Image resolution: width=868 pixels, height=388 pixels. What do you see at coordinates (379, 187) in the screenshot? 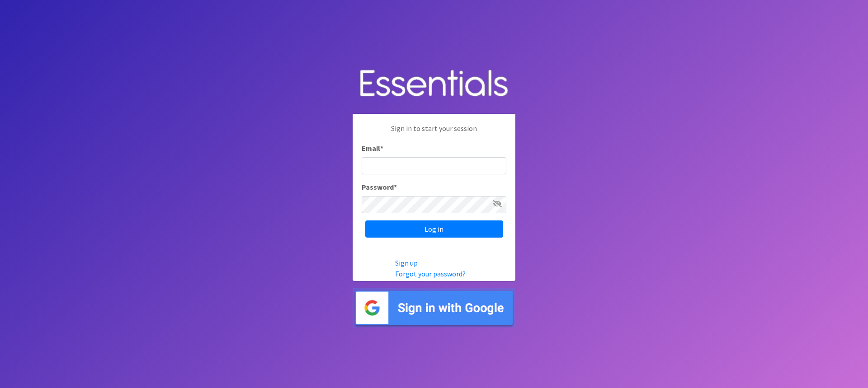
I see `label: Password` at bounding box center [379, 187].